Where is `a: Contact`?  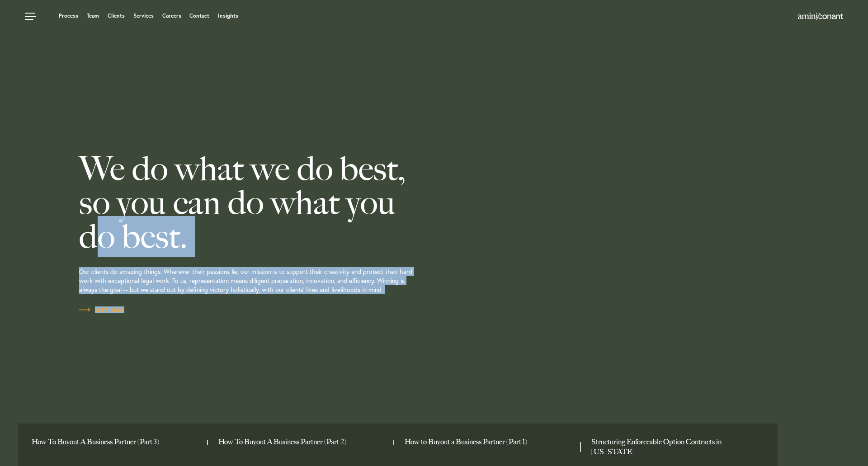
a: Contact is located at coordinates (199, 16).